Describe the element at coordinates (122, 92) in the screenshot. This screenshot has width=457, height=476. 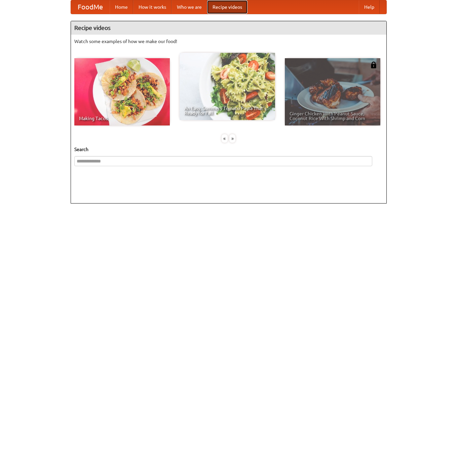
I see `a: Making Tacos` at that location.